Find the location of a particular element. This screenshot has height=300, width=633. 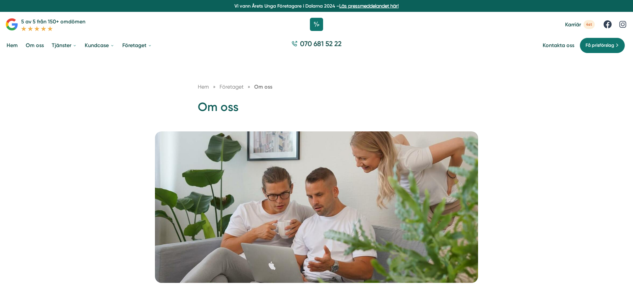

img: Smartproduktion, is located at coordinates (317, 207).